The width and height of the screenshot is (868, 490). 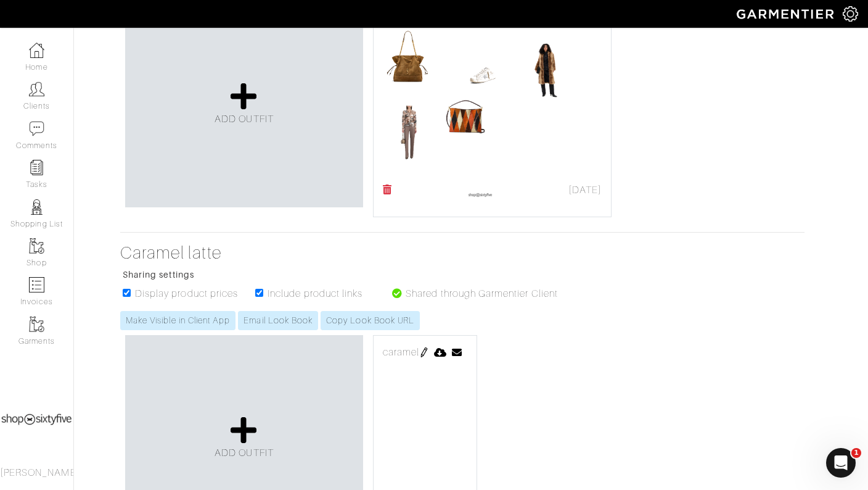 What do you see at coordinates (36, 50) in the screenshot?
I see `img: dashboard-icon-dbcd8f5a0b271acd01030246c82b418ddd0df26cd7fceb0bd07c9910d44c42f6.png` at bounding box center [36, 50].